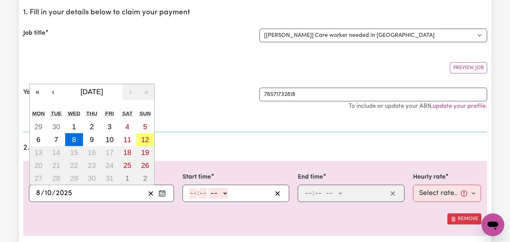 Image resolution: width=510 pixels, height=242 pixels. I want to click on button: Clear date, so click(151, 193).